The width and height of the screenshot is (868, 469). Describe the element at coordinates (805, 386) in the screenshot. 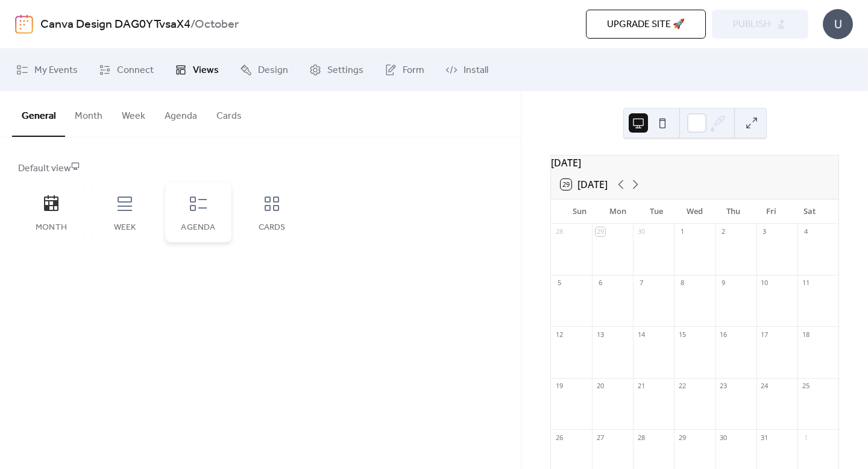

I see `div: 25` at that location.